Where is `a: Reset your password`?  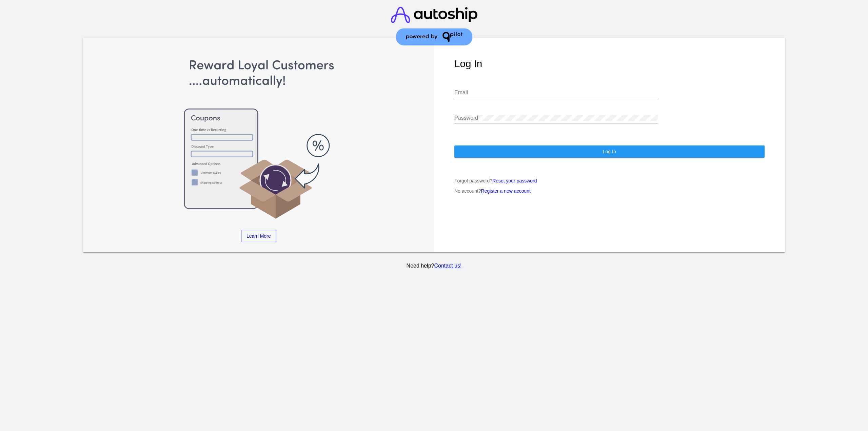 a: Reset your password is located at coordinates (514, 181).